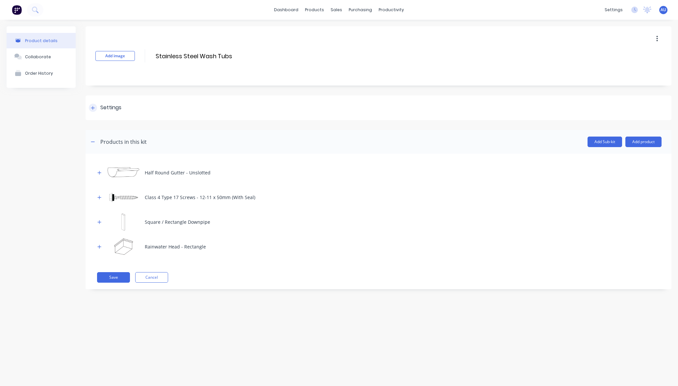  I want to click on button: Order History, so click(41, 73).